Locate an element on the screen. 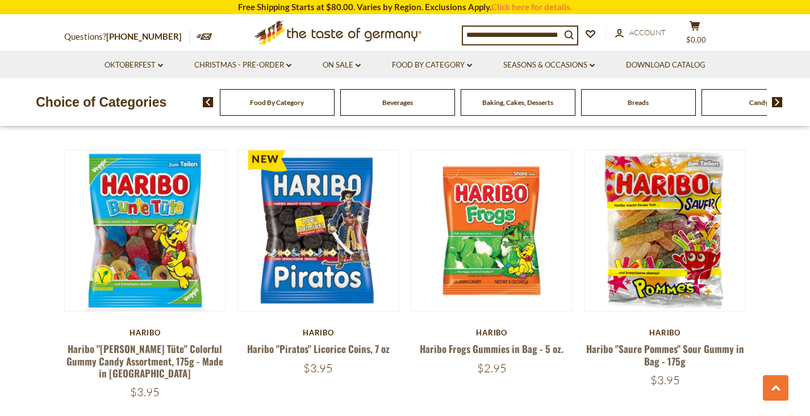 This screenshot has width=810, height=416. a: Haribo Frogs Gummies in Bag - 5 oz. is located at coordinates (491, 349).